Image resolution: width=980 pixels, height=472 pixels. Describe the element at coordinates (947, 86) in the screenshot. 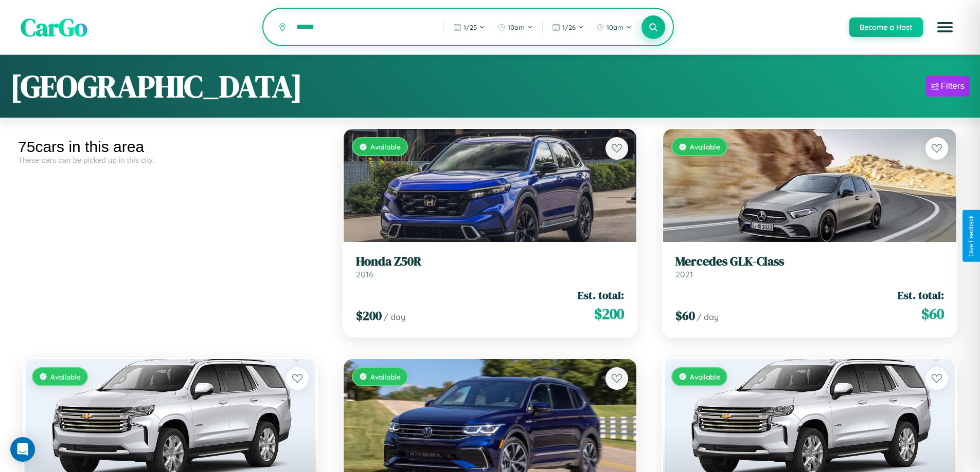

I see `button: Filters` at that location.